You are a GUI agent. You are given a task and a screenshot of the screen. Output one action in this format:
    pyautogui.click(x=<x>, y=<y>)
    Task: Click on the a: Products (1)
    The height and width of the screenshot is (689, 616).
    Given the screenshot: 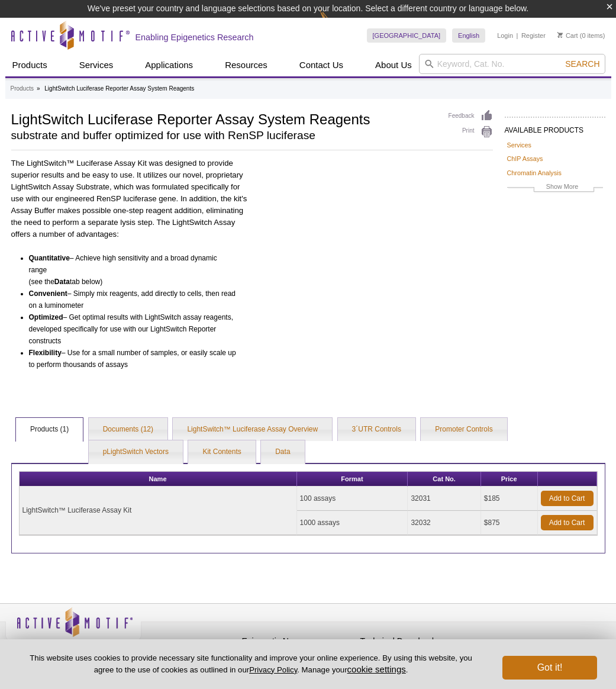 What is the action you would take?
    pyautogui.click(x=49, y=430)
    